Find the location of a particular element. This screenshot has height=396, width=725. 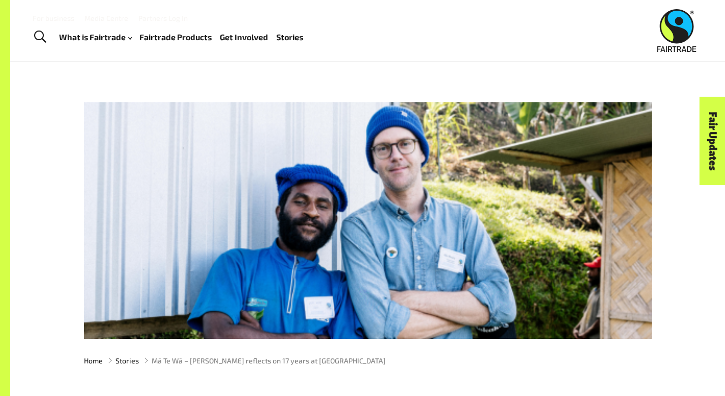

a: Get Involved is located at coordinates (244, 37).